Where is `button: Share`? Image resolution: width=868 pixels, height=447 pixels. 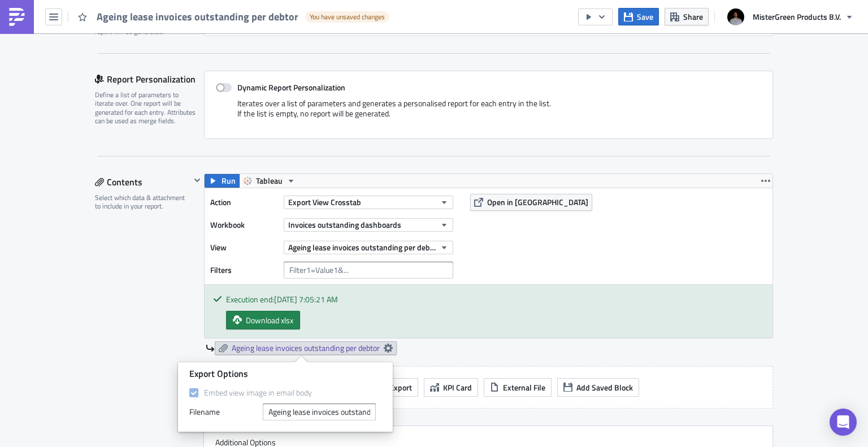 button: Share is located at coordinates (686, 17).